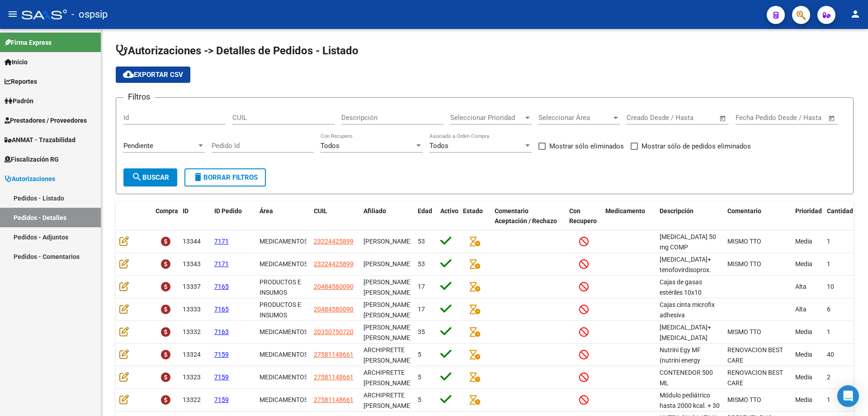 The width and height of the screenshot is (868, 416). I want to click on span: Borrar Filtros, so click(225, 177).